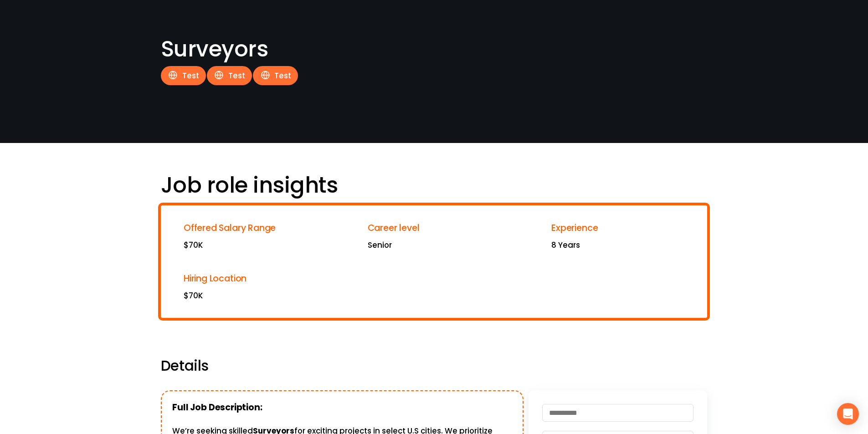  Describe the element at coordinates (230, 228) in the screenshot. I see `span: Offered Salary Range` at that location.